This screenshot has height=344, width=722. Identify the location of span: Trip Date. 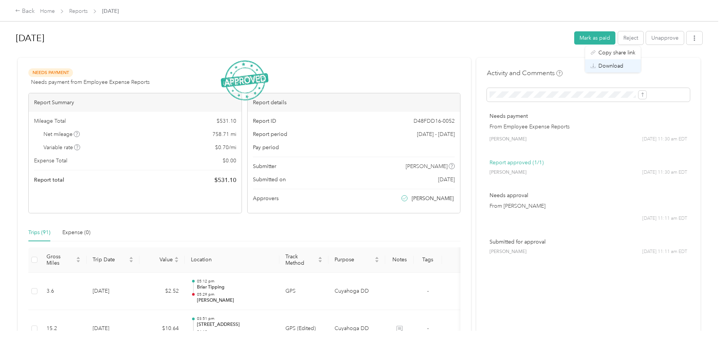
(110, 260).